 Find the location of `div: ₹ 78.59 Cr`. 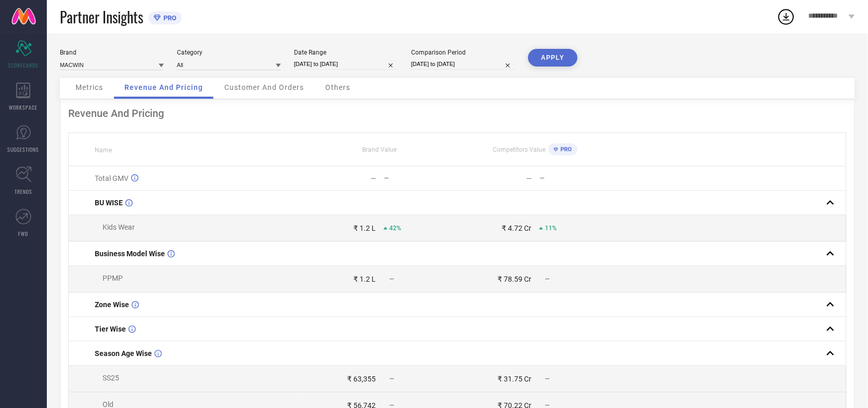

div: ₹ 78.59 Cr is located at coordinates (514, 279).